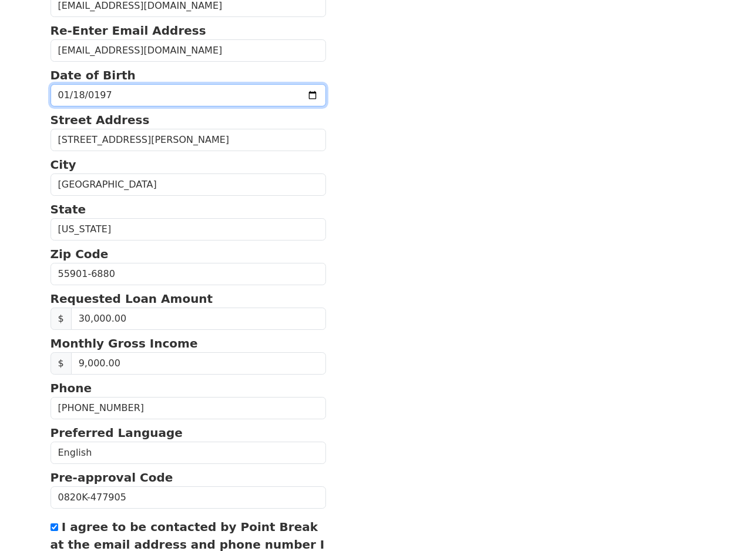 The image size is (756, 551). I want to click on input: Pre-approval Code, so click(188, 497).